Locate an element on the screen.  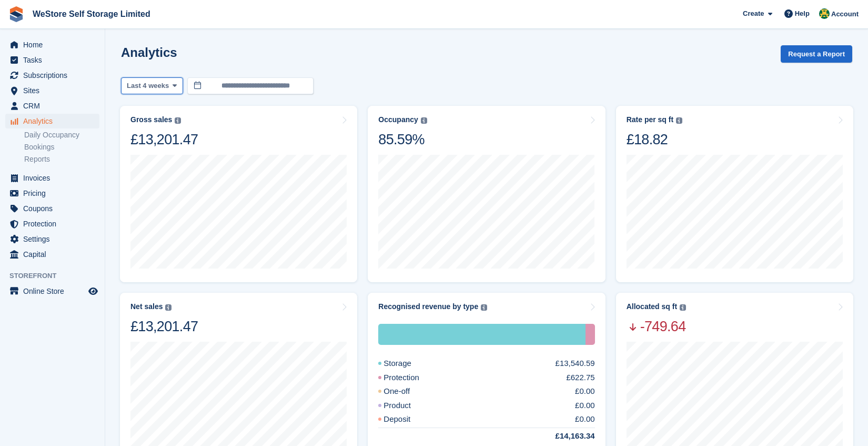
div: 85.59% is located at coordinates (402, 139).